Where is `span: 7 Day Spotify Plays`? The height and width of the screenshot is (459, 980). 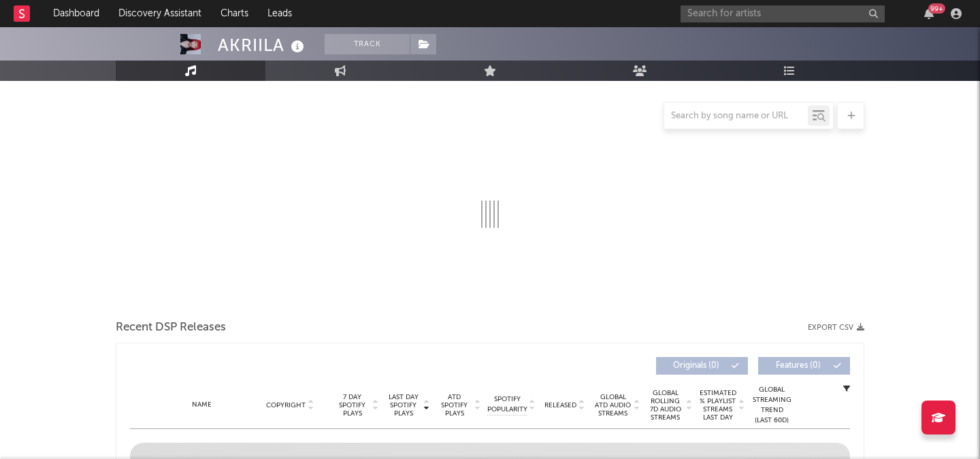
span: 7 Day Spotify Plays is located at coordinates (352, 406).